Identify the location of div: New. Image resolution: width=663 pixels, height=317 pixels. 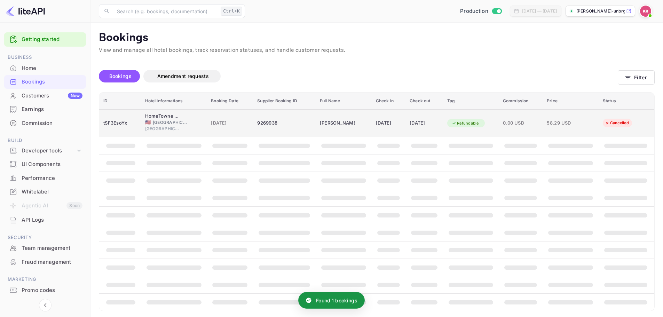
(75, 96).